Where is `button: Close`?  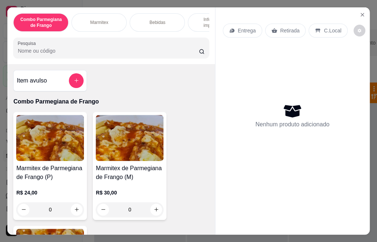
button: Close is located at coordinates (362, 15).